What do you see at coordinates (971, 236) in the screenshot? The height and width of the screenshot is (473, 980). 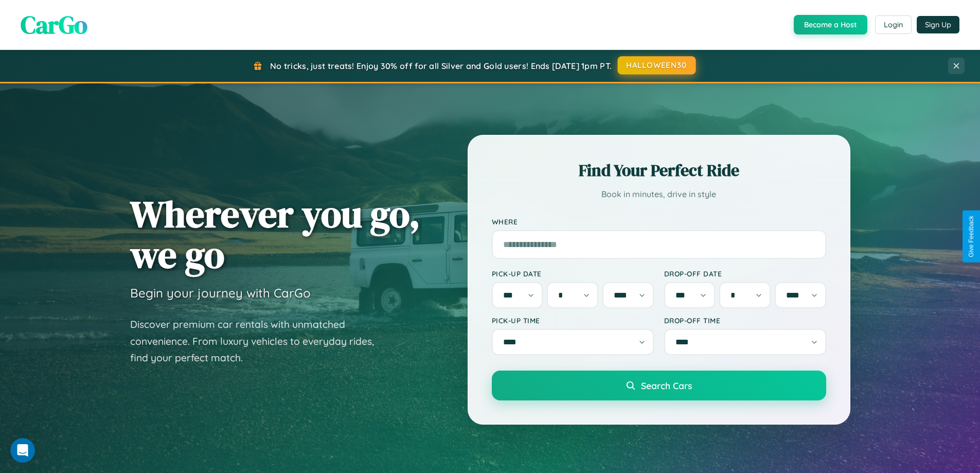 I see `div: Give Feedback` at bounding box center [971, 236].